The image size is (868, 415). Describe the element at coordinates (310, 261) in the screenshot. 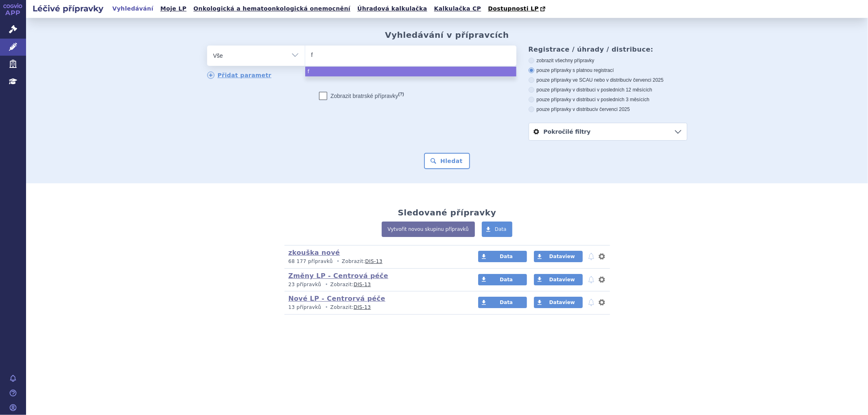

I see `span: 68 177 přípravků` at that location.